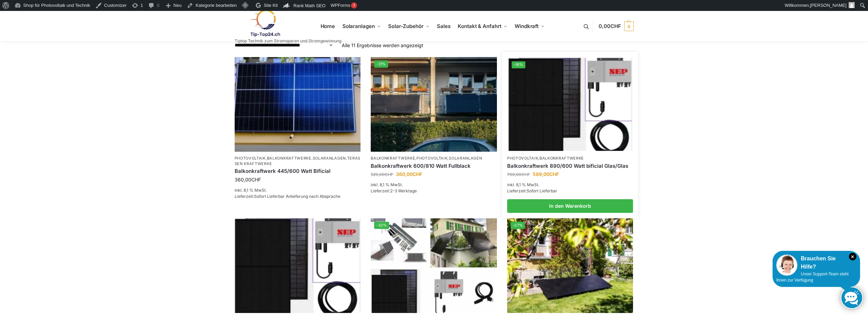  Describe the element at coordinates (444, 26) in the screenshot. I see `span: Sales` at that location.